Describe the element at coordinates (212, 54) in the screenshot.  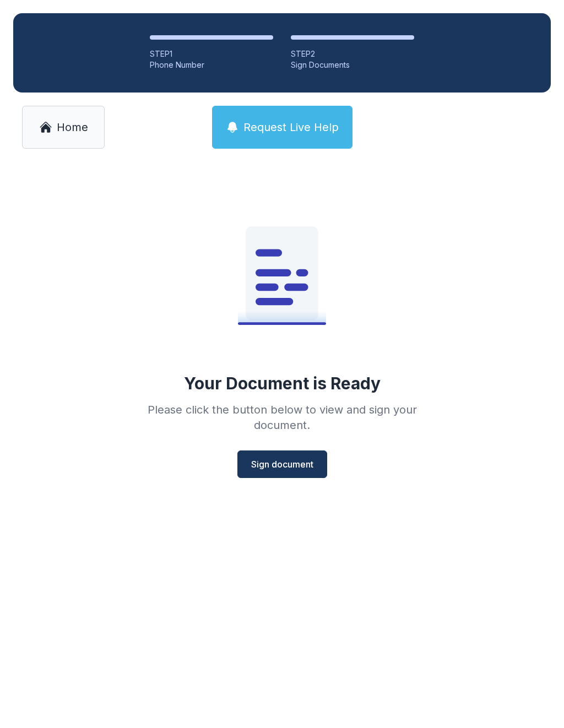
I see `div: STEP 1` at that location.